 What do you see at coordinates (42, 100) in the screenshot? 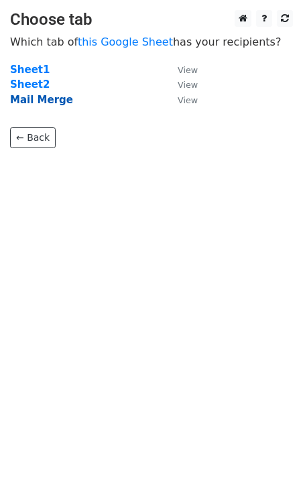
I see `a: Mail Merge` at bounding box center [42, 100].